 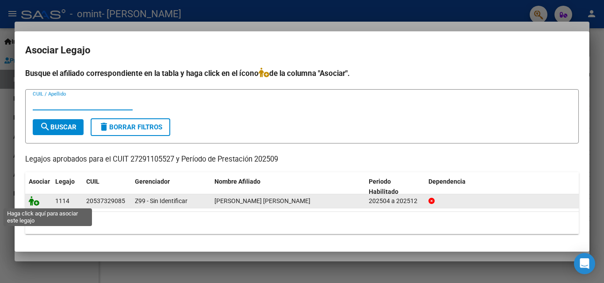 I want to click on datatable-header-cell: Nombre Afiliado, so click(x=288, y=187).